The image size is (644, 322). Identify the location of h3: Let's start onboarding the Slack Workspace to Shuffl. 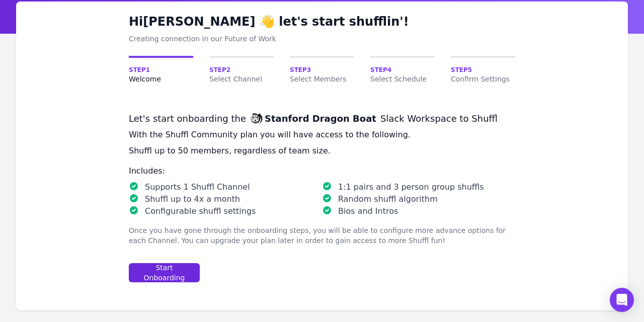
(322, 118).